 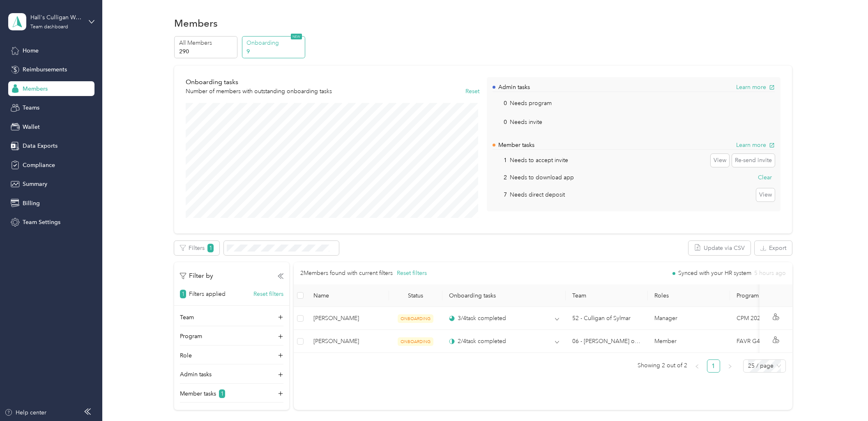 What do you see at coordinates (719, 248) in the screenshot?
I see `button: Update via CSV` at bounding box center [719, 248].